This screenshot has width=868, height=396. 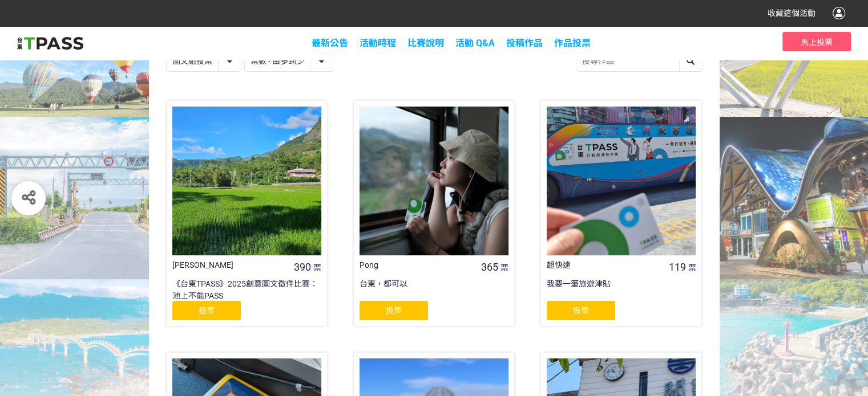 I want to click on div: 台東，都可以, so click(x=434, y=289).